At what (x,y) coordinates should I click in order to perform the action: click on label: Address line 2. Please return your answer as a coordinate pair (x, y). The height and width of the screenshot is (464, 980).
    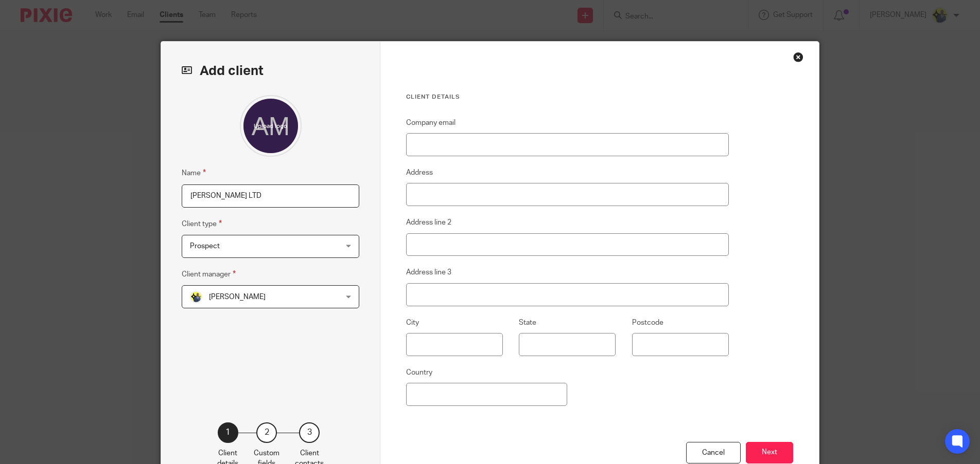
    Looking at the image, I should click on (429, 222).